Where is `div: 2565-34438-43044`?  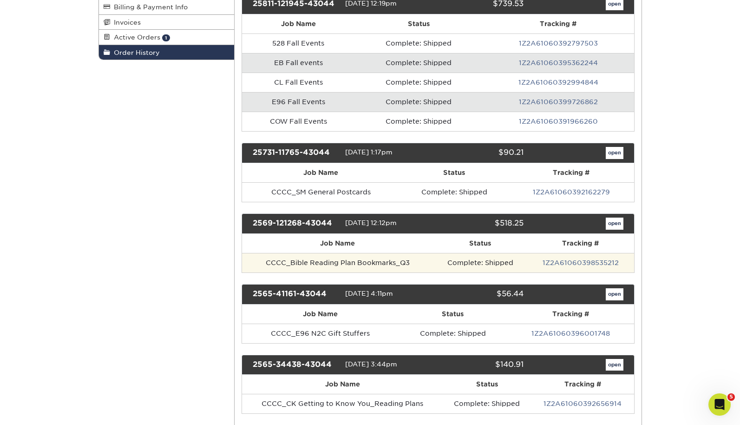 div: 2565-34438-43044 is located at coordinates (296, 365).